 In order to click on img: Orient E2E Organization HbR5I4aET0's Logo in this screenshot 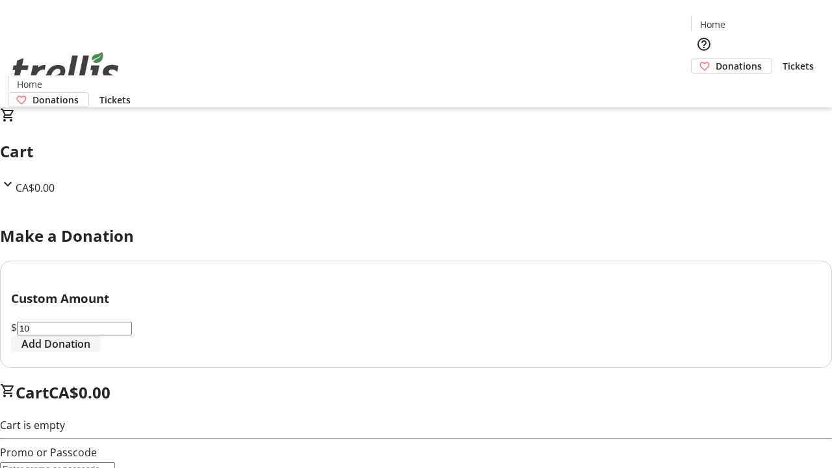, I will do `click(66, 70)`.